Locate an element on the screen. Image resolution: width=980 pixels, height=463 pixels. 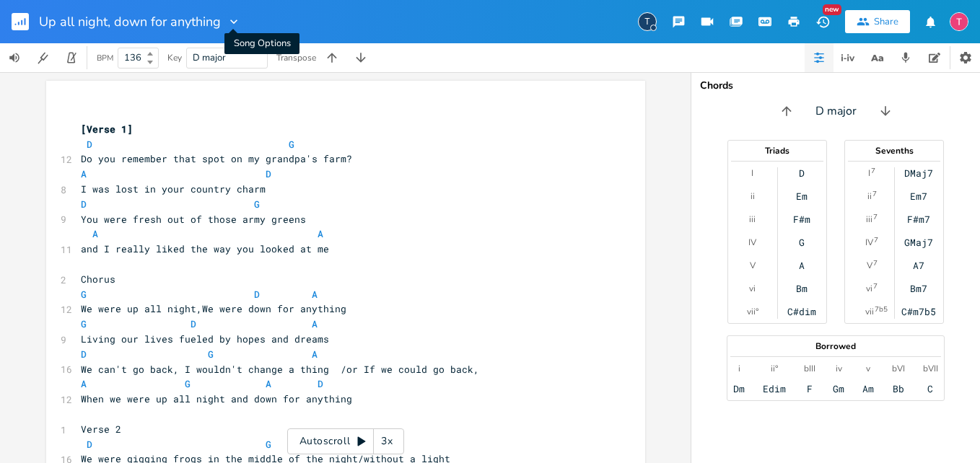
span: [Verse 1] is located at coordinates (107, 130).